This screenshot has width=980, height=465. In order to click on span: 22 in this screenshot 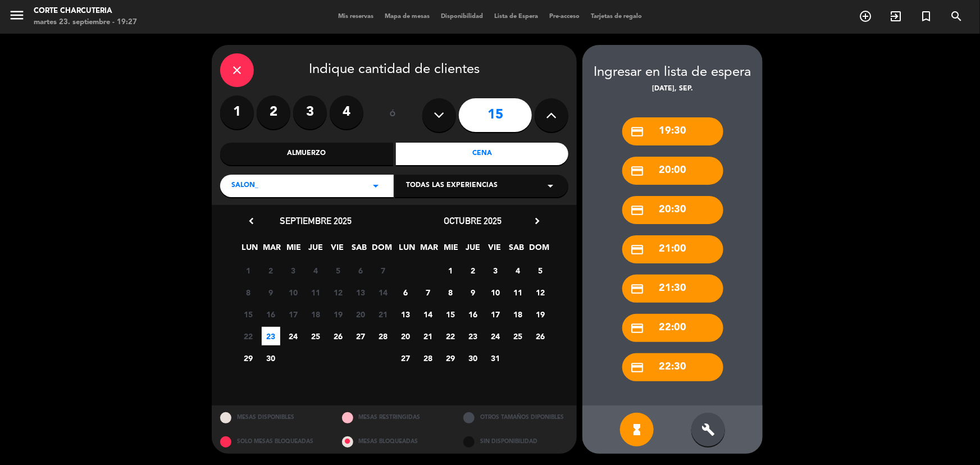, I will do `click(248, 336)`.